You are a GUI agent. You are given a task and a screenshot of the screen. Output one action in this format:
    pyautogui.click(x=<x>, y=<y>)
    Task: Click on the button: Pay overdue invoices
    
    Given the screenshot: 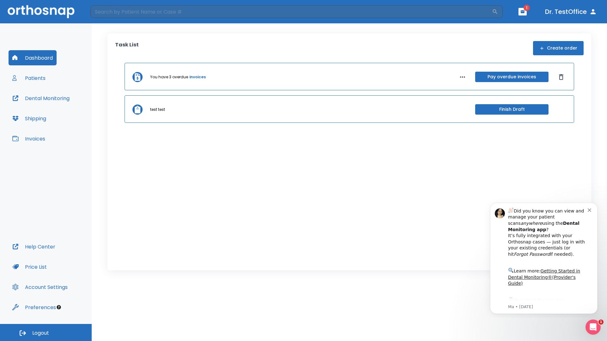 What is the action you would take?
    pyautogui.click(x=512, y=77)
    